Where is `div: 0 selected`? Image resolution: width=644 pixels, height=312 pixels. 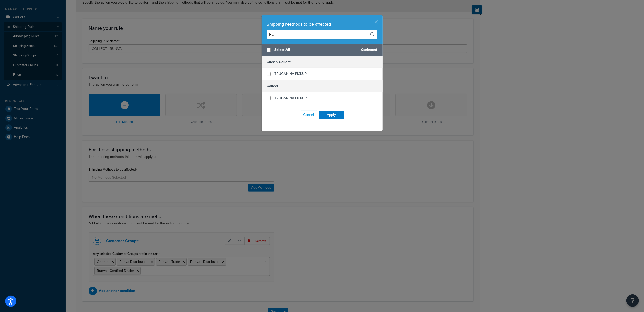
div: 0 selected is located at coordinates (322, 50).